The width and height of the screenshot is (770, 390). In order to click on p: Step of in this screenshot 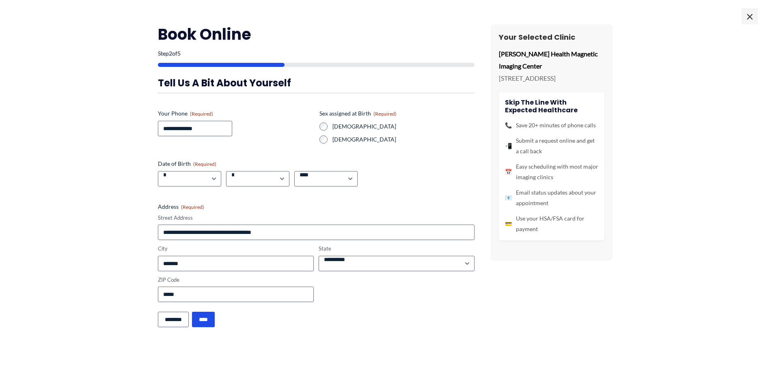, I will do `click(316, 54)`.